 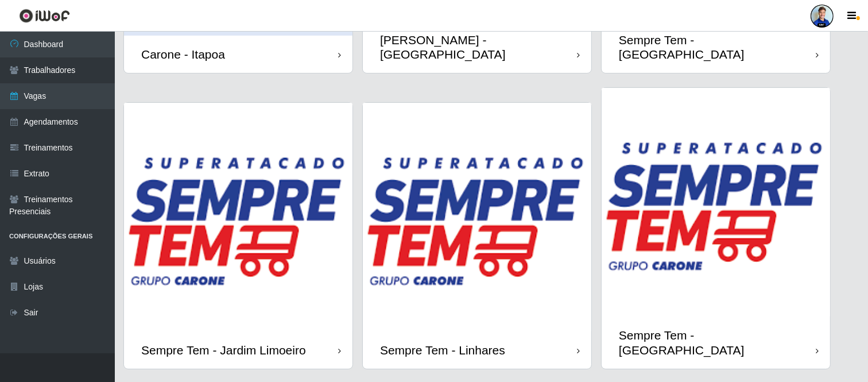 I want to click on a: Sempre Tem - Linhares, so click(x=477, y=235).